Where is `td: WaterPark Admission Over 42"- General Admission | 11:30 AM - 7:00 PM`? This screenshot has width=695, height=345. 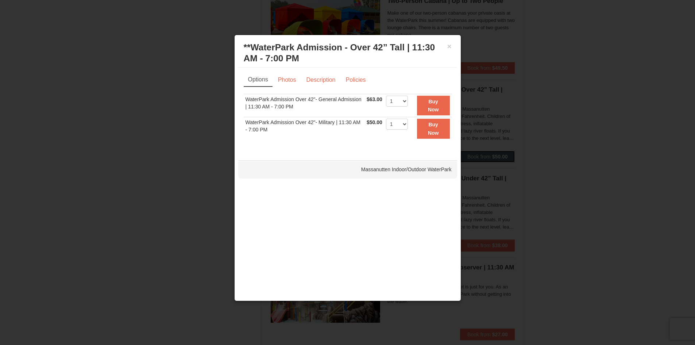 td: WaterPark Admission Over 42"- General Admission | 11:30 AM - 7:00 PM is located at coordinates (304, 105).